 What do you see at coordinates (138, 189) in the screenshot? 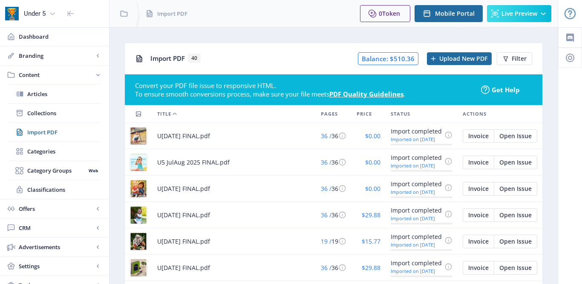
I see `img: ab94922e-8856-4538-b8c7-eb719c8a94e4.jpg` at bounding box center [138, 189].